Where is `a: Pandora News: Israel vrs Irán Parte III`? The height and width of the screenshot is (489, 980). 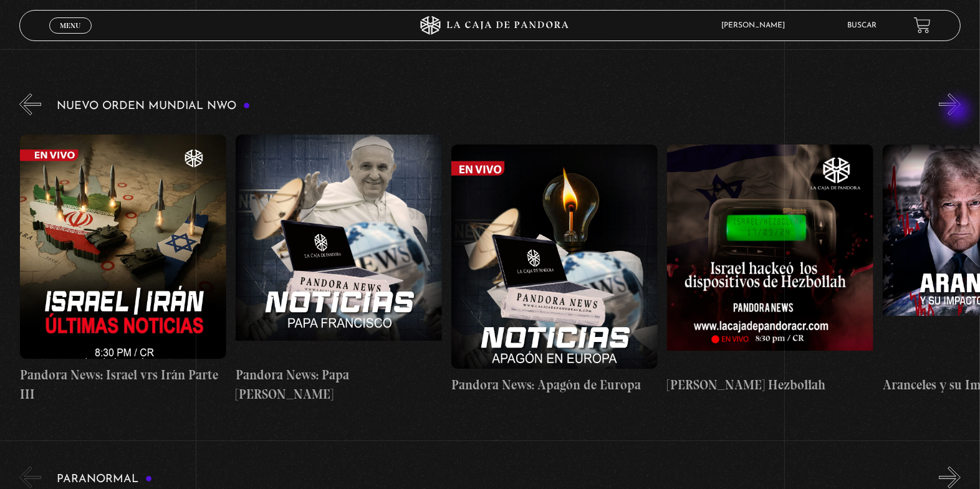
a: Pandora News: Israel vrs Irán Parte III is located at coordinates (123, 269).